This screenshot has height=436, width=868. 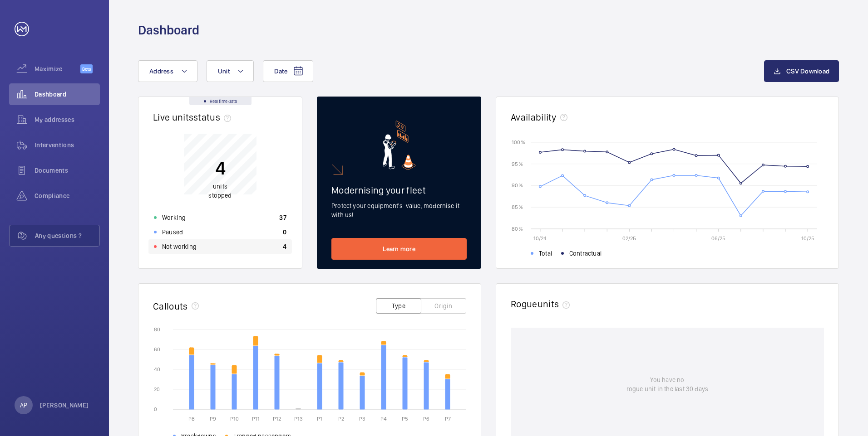 What do you see at coordinates (180, 247) in the screenshot?
I see `p: Not working` at bounding box center [180, 247].